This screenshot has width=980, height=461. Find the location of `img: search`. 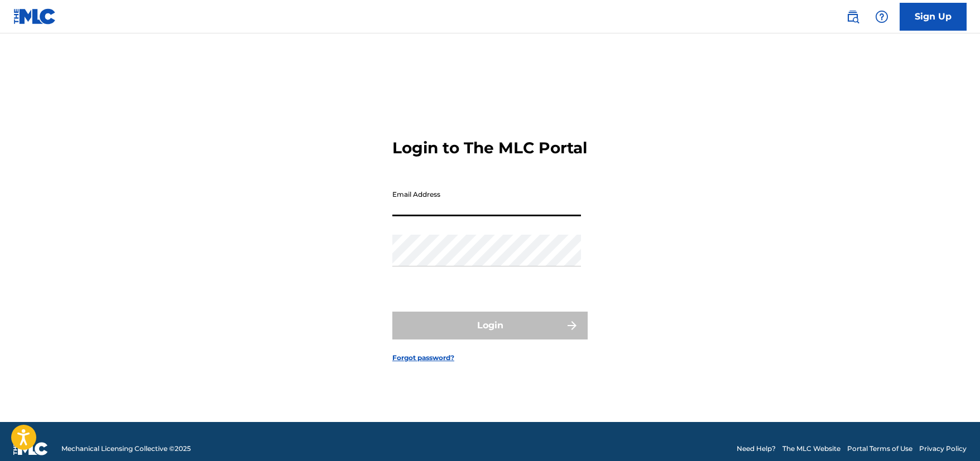

img: search is located at coordinates (852, 17).